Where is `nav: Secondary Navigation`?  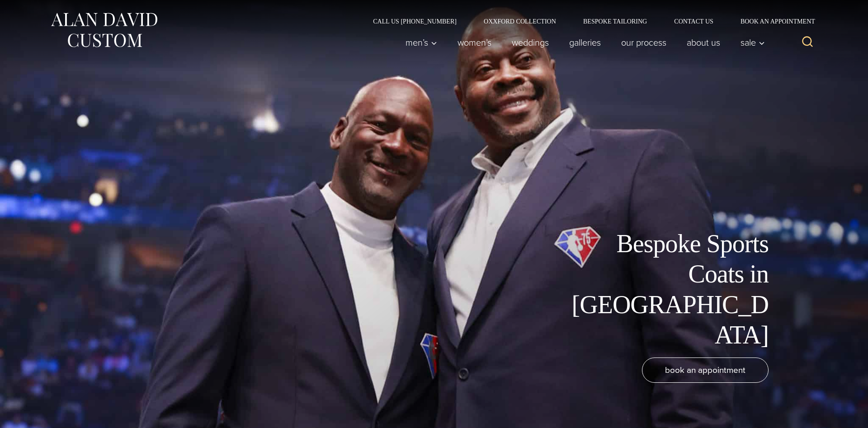 nav: Secondary Navigation is located at coordinates (589, 21).